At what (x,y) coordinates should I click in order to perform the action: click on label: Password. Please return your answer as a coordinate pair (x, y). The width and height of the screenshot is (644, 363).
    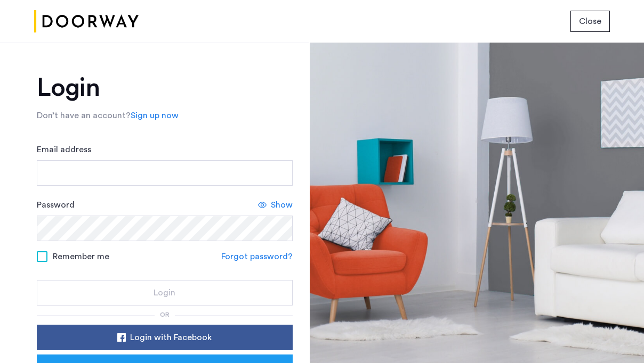
    Looking at the image, I should click on (55, 206).